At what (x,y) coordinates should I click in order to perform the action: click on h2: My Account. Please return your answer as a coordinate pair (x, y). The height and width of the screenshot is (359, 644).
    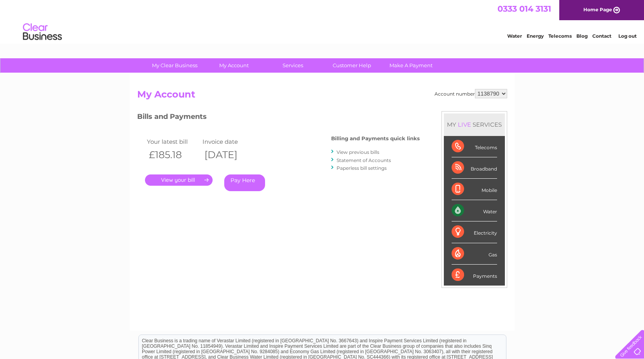
    Looking at the image, I should click on (322, 96).